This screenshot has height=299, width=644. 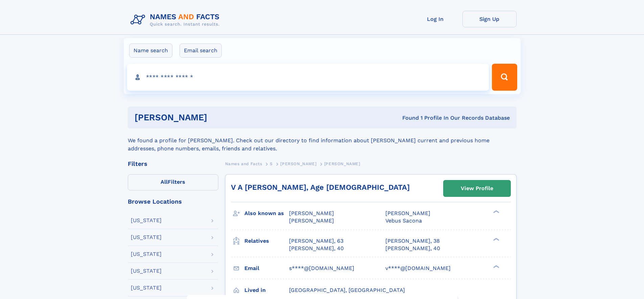 What do you see at coordinates (164, 182) in the screenshot?
I see `span: All` at bounding box center [164, 182].